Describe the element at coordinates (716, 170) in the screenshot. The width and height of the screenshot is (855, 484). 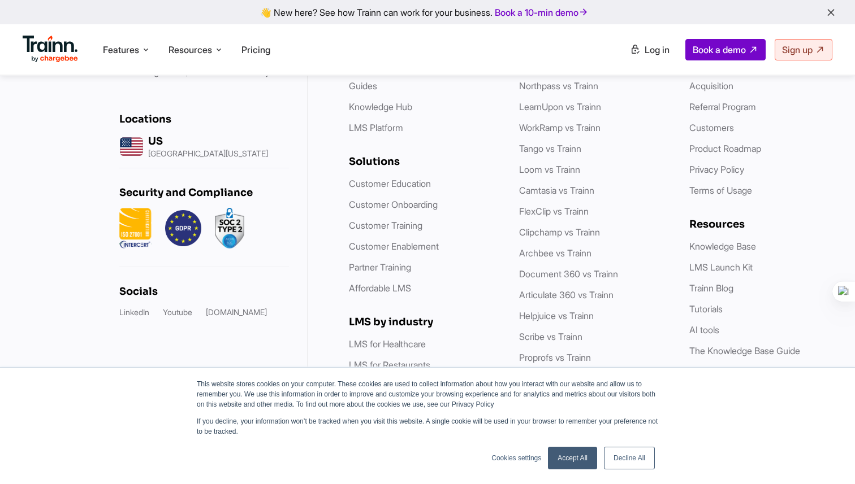
I see `a: Privacy Policy` at that location.